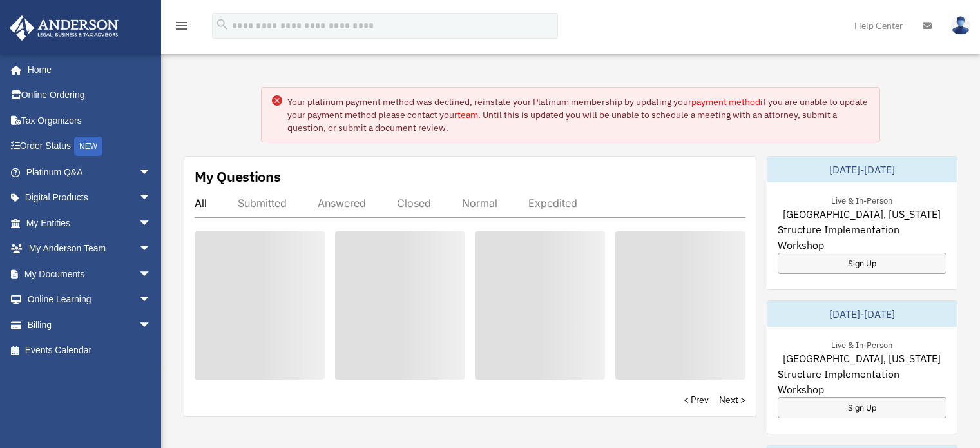 The height and width of the screenshot is (448, 980). Describe the element at coordinates (182, 27) in the screenshot. I see `a: menu` at that location.